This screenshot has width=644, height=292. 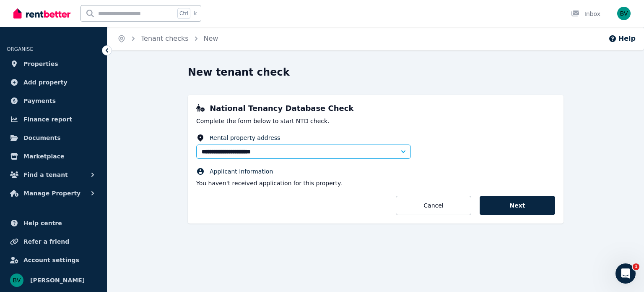 What do you see at coordinates (195, 14) in the screenshot?
I see `span: k` at bounding box center [195, 14].